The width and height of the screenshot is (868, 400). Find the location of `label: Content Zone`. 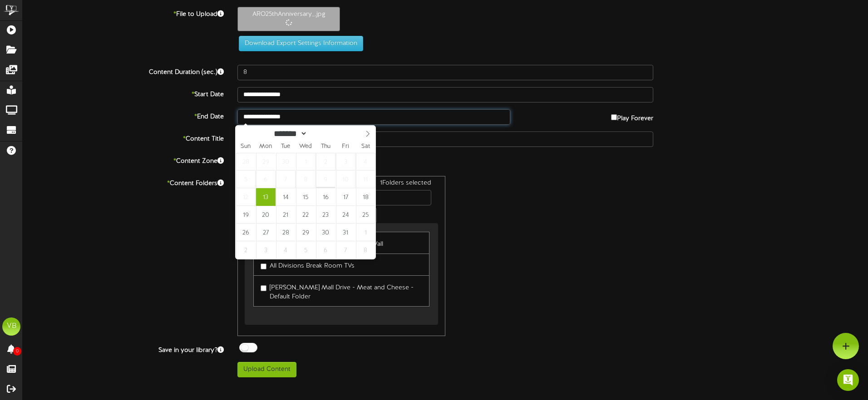

label: Content Zone is located at coordinates (123, 159).